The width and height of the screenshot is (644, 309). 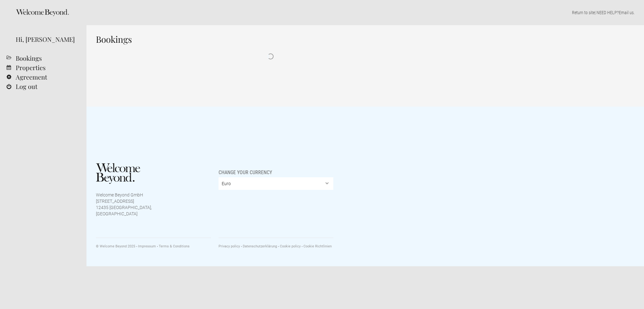 I want to click on span: © Welcome Beyond 2025, so click(x=115, y=247).